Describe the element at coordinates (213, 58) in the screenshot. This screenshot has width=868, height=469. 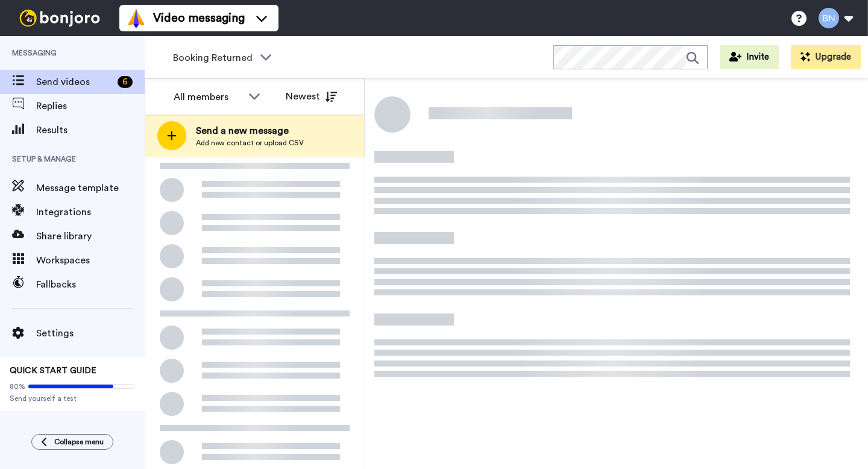
I see `span: Booking Returned` at that location.